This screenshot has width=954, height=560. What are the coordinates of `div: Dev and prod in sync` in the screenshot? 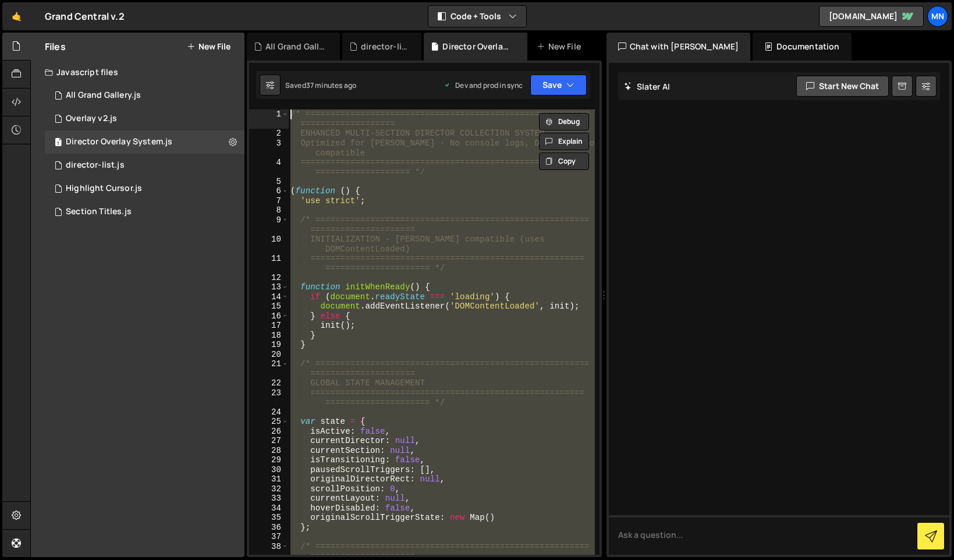 It's located at (482, 84).